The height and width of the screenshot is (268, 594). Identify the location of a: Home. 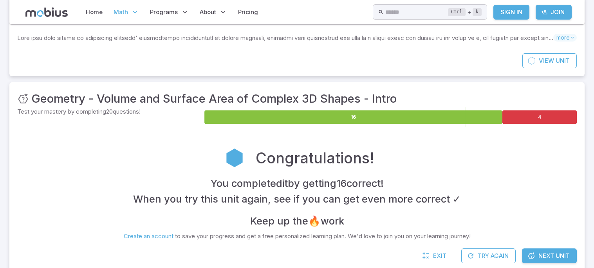
(94, 12).